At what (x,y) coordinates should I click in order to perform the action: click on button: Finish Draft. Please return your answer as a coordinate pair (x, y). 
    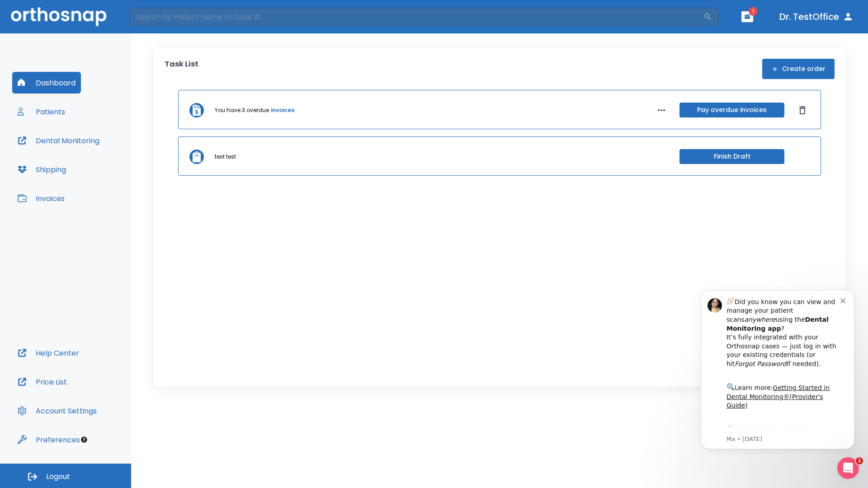
    Looking at the image, I should click on (732, 156).